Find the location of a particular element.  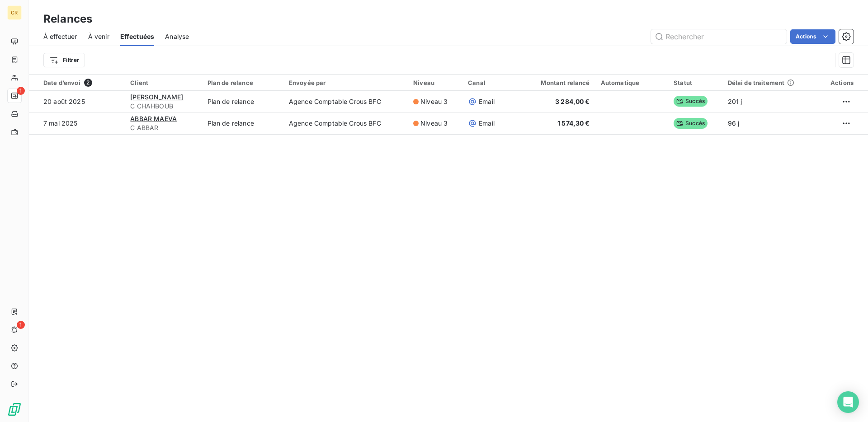

span: À effectuer is located at coordinates (60, 36).